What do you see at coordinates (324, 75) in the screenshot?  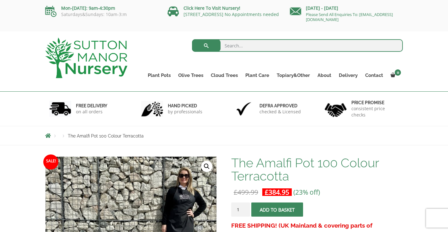 I see `a: About` at bounding box center [324, 75].